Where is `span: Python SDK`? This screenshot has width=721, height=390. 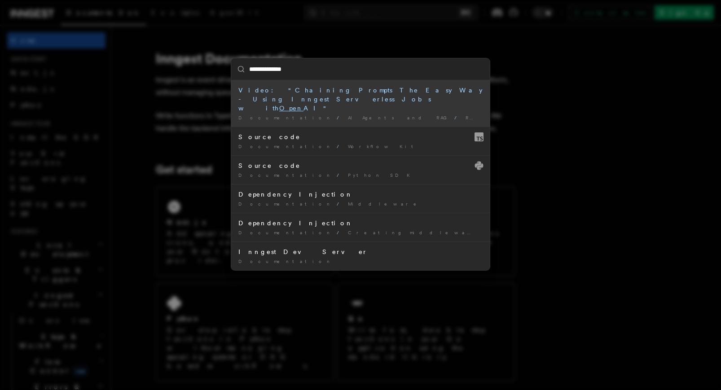
span: Python SDK is located at coordinates (380, 175).